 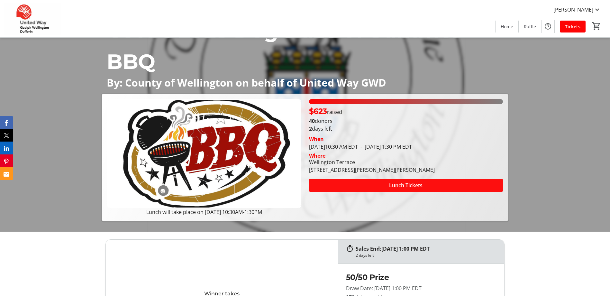 What do you see at coordinates (312, 121) in the screenshot?
I see `b: 40` at bounding box center [312, 121].